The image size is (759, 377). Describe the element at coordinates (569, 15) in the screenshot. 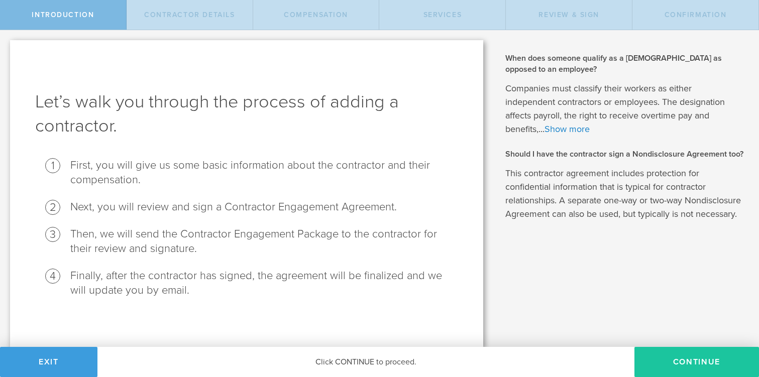

I see `span: Review & sign` at that location.